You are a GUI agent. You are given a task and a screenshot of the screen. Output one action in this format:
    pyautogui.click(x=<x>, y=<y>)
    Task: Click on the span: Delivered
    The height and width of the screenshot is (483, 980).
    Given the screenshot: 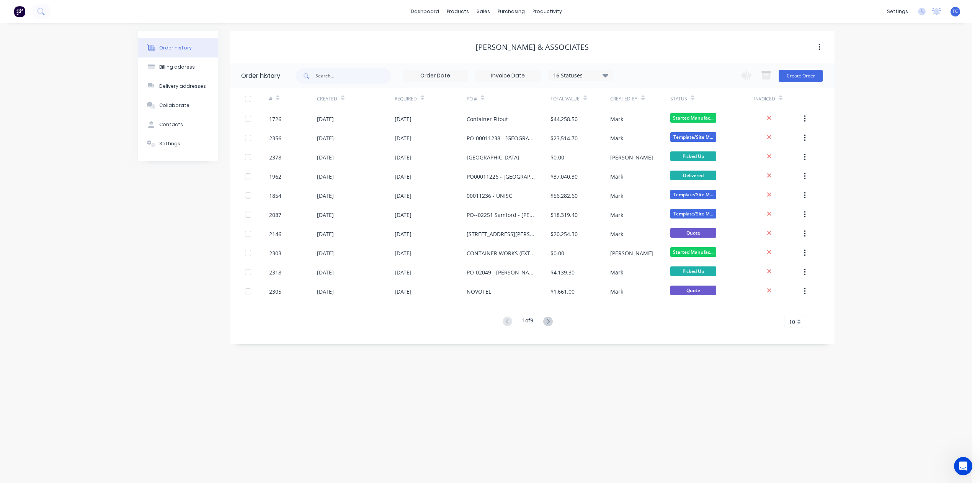 What is the action you would take?
    pyautogui.click(x=693, y=175)
    